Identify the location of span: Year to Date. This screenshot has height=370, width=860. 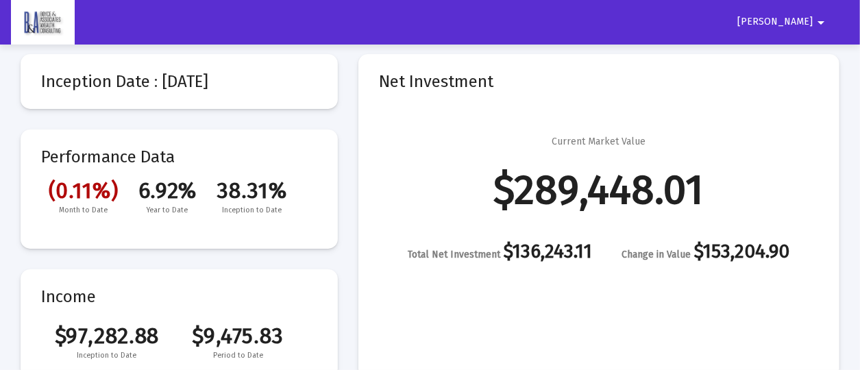
(167, 210).